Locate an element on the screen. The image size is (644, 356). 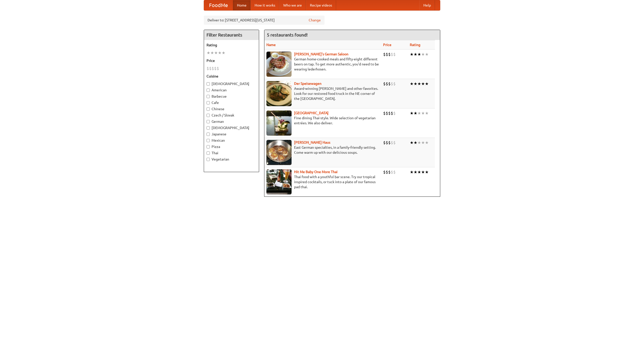
label: Pizza is located at coordinates (232, 147).